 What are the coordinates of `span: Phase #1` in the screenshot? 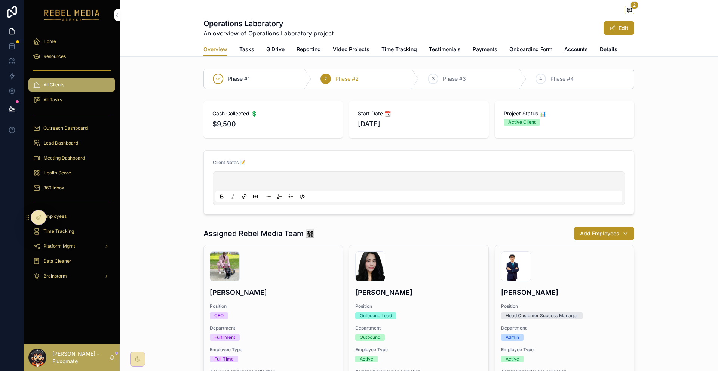 It's located at (239, 79).